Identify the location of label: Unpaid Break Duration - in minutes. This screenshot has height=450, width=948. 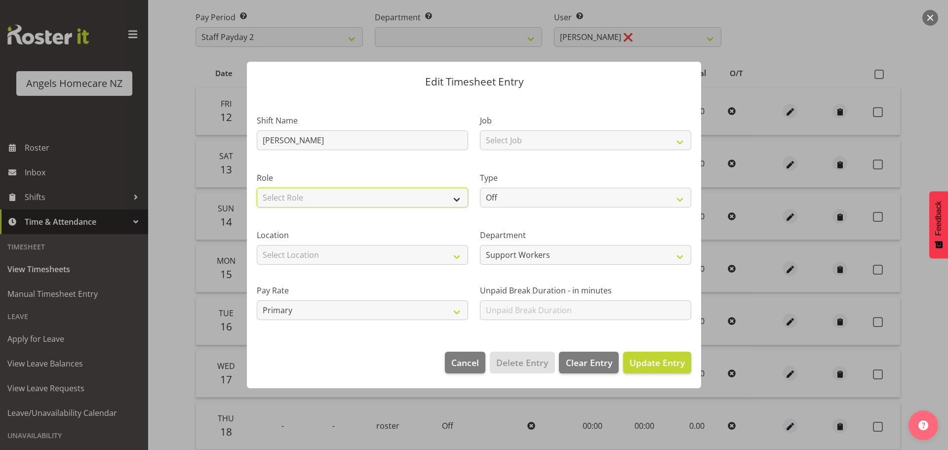
(586, 290).